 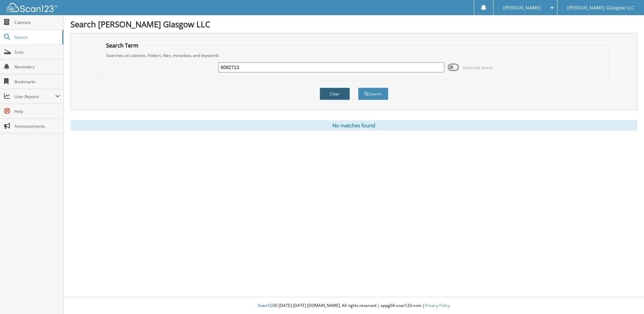 What do you see at coordinates (37, 22) in the screenshot?
I see `span: Cabinets` at bounding box center [37, 22].